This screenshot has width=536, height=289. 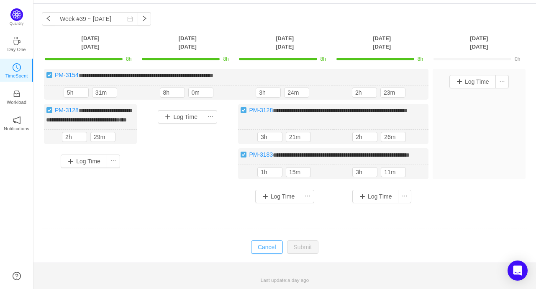 I want to click on img: Quantify, so click(x=17, y=15).